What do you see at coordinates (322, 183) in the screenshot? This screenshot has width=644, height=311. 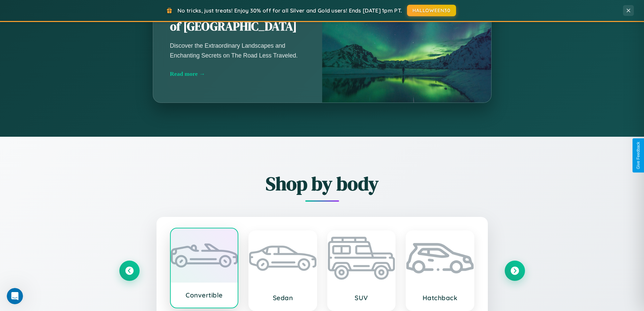 I see `h2: Shop by body` at bounding box center [322, 183].